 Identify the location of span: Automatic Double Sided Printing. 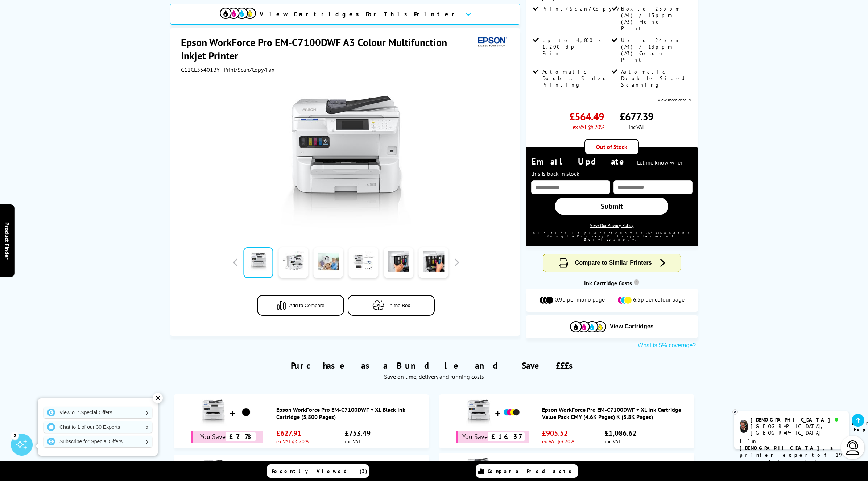
(576, 78).